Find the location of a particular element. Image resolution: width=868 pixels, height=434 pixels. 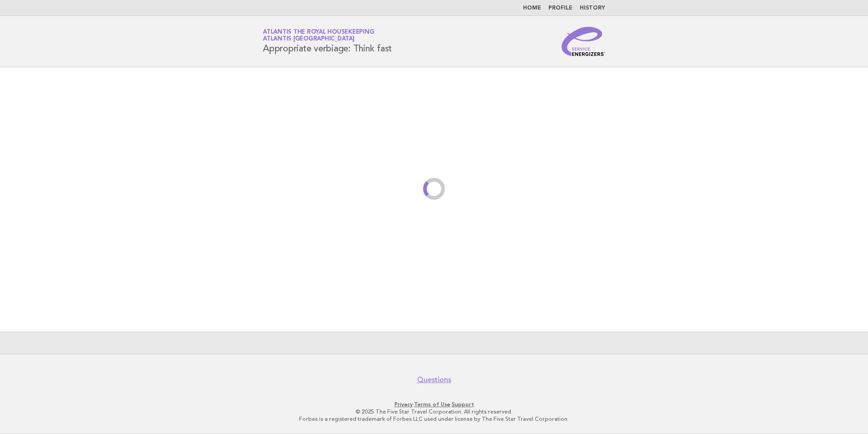

a: Home is located at coordinates (532, 8).